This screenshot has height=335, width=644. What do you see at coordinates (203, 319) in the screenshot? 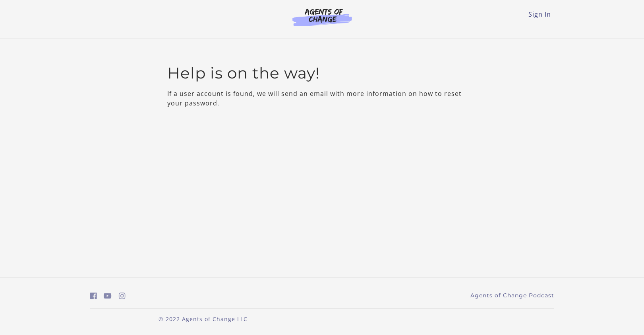
I see `p: © 2022 Agents of Change LLC` at bounding box center [203, 319].